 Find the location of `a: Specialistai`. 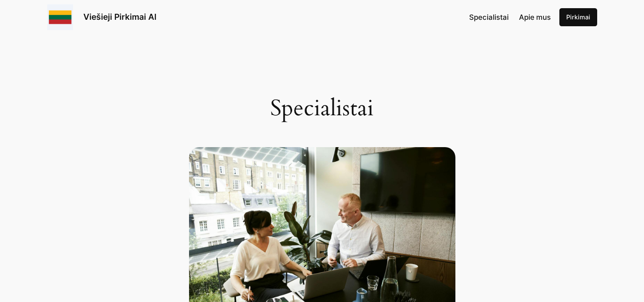

a: Specialistai is located at coordinates (489, 17).